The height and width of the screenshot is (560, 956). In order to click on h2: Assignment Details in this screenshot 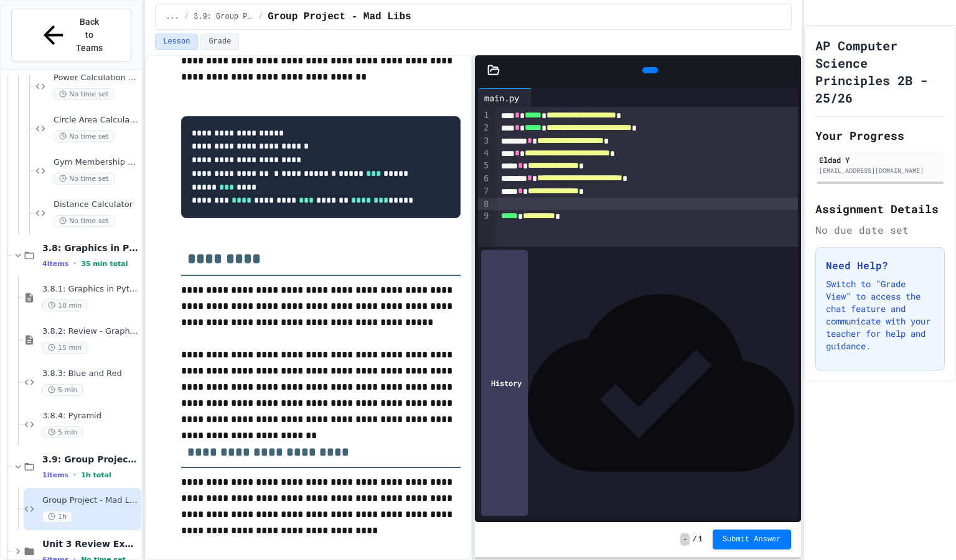, I will do `click(880, 209)`.